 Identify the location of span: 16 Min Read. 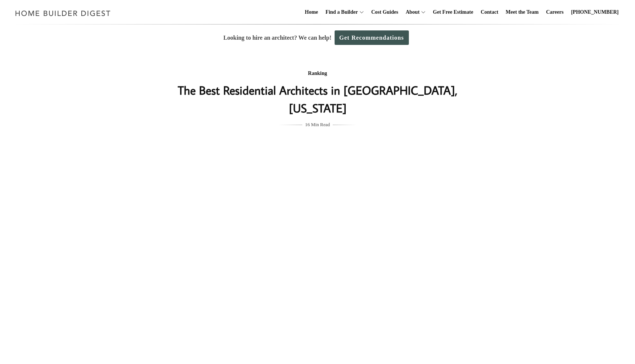
(317, 125).